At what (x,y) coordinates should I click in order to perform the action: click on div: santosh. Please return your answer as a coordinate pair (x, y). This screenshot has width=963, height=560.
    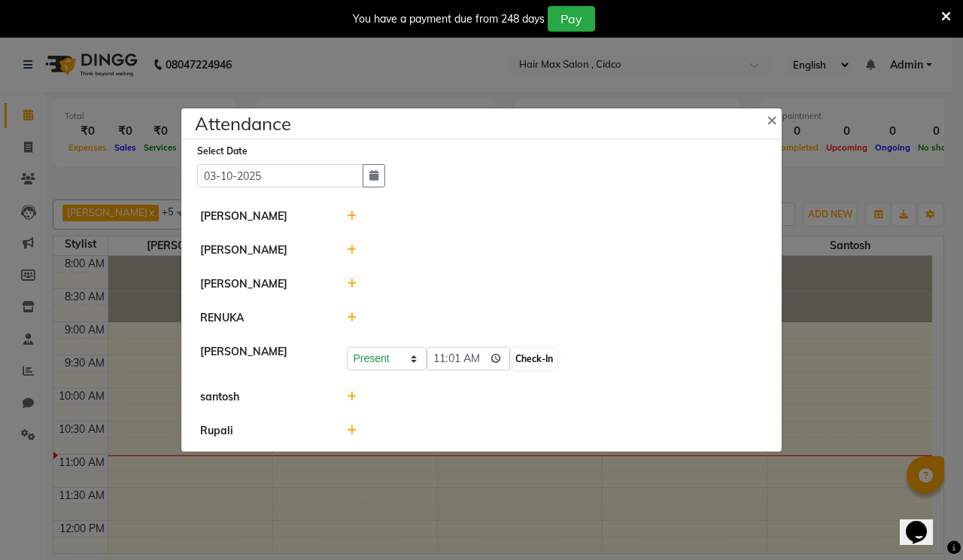
    Looking at the image, I should click on (262, 396).